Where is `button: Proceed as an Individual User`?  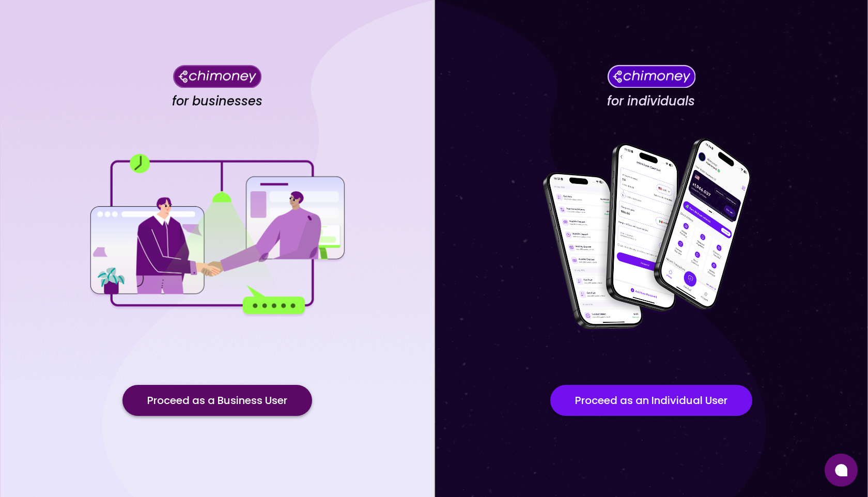
button: Proceed as an Individual User is located at coordinates (651, 401).